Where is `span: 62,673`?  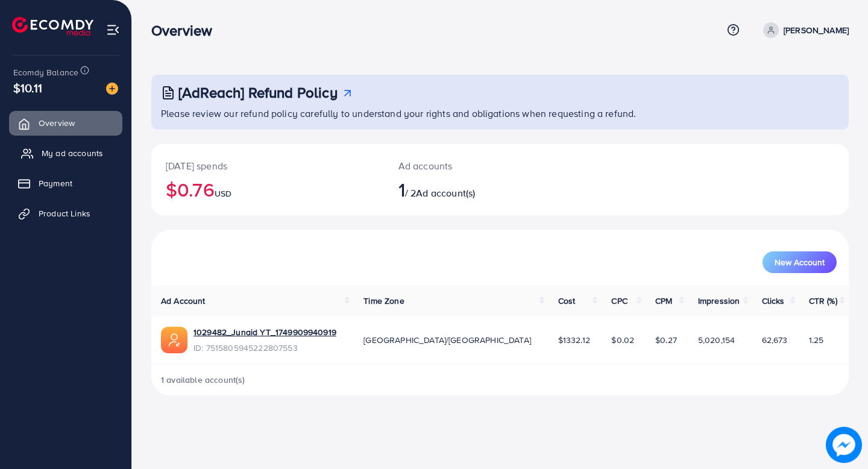 span: 62,673 is located at coordinates (775, 340).